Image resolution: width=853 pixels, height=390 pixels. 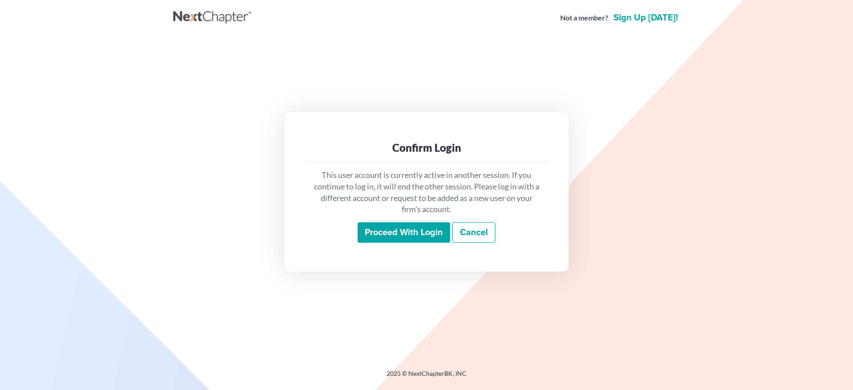 What do you see at coordinates (426, 148) in the screenshot?
I see `div: Confirm Login` at bounding box center [426, 148].